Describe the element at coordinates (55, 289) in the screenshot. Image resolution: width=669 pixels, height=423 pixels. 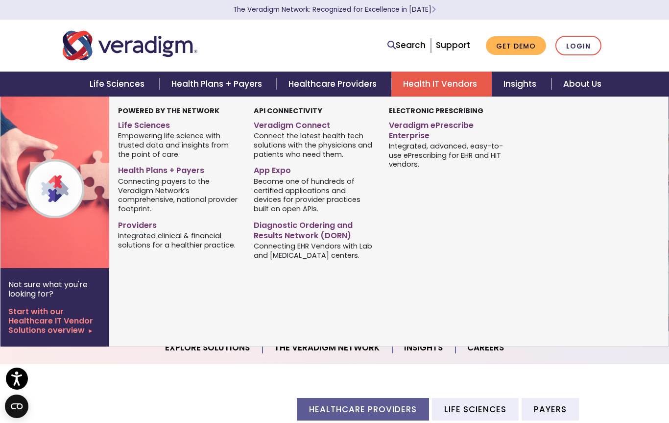
I see `p: Not sure what you're looking for?` at that location.